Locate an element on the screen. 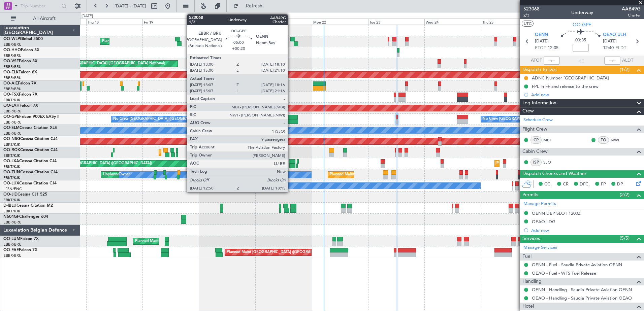  span: 12:40 is located at coordinates (608, 48).